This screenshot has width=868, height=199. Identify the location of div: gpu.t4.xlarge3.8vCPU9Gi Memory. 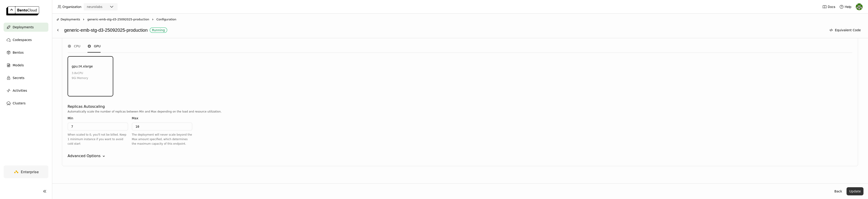
(91, 76).